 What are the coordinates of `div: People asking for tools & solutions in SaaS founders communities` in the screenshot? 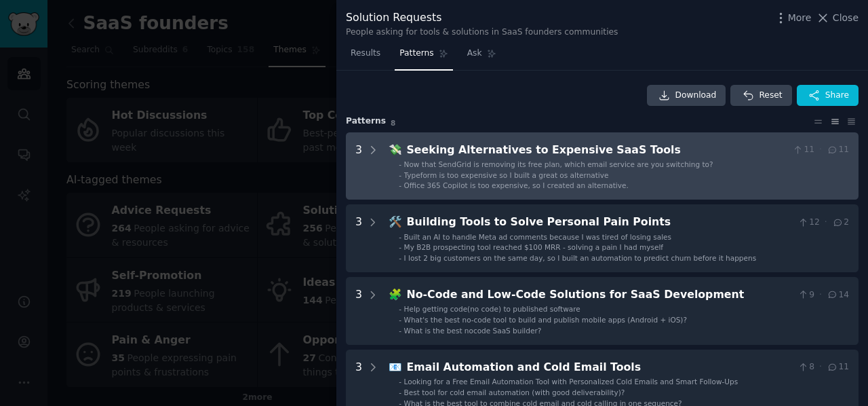 It's located at (482, 33).